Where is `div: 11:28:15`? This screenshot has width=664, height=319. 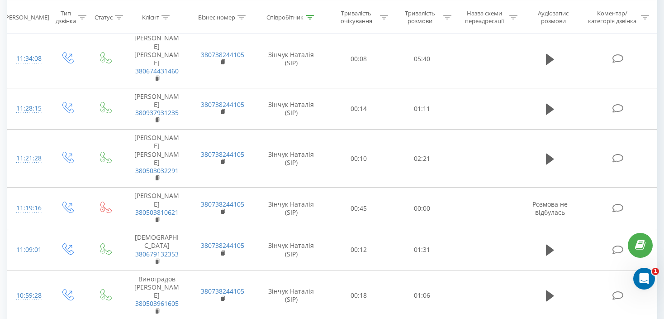 div: 11:28:15 is located at coordinates (27, 108).